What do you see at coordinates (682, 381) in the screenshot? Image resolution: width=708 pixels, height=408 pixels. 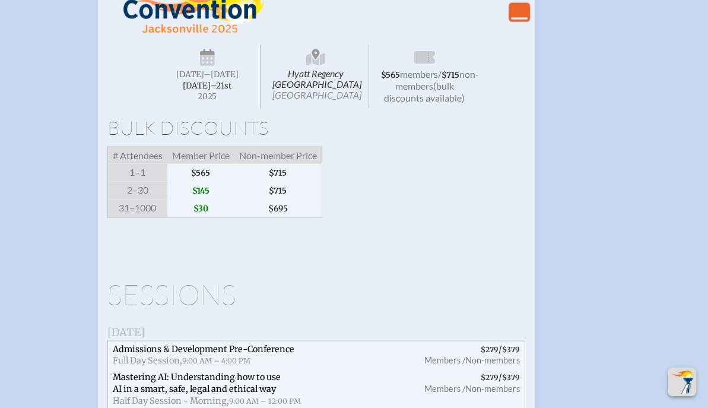 I see `img: To the top` at bounding box center [682, 381].